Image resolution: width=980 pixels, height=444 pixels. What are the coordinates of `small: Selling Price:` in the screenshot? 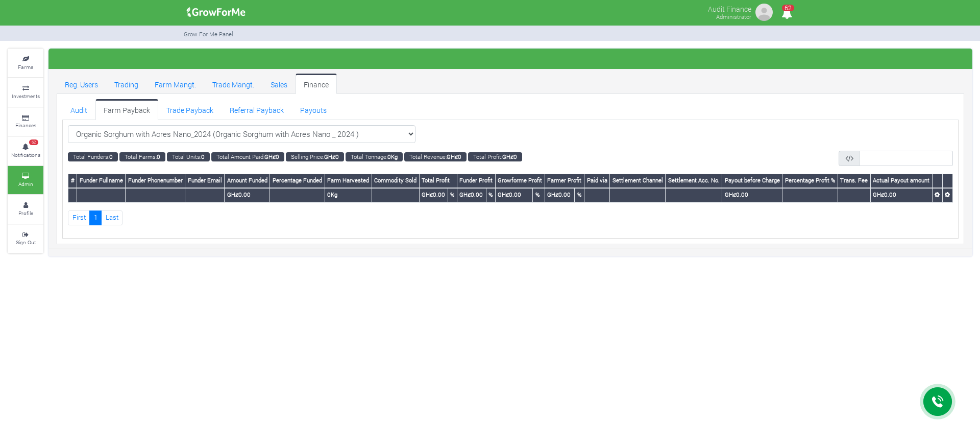 It's located at (315, 157).